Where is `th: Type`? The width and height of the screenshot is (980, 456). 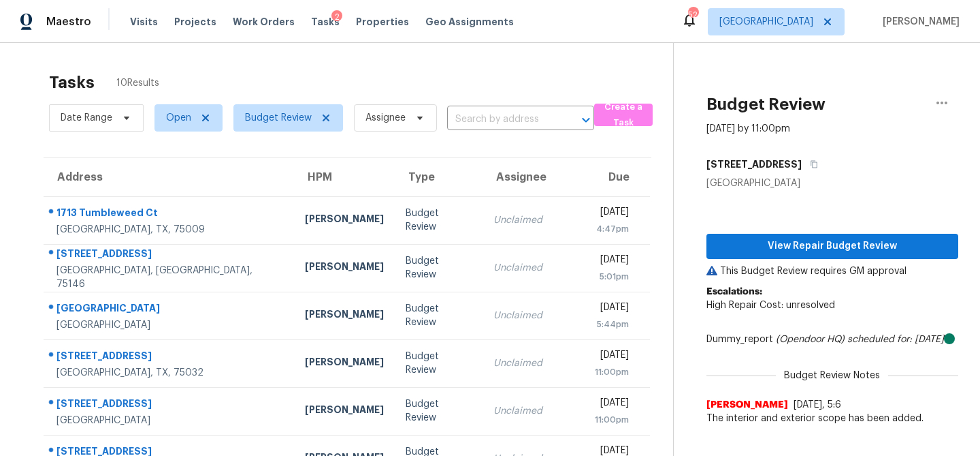 th: Type is located at coordinates (438, 177).